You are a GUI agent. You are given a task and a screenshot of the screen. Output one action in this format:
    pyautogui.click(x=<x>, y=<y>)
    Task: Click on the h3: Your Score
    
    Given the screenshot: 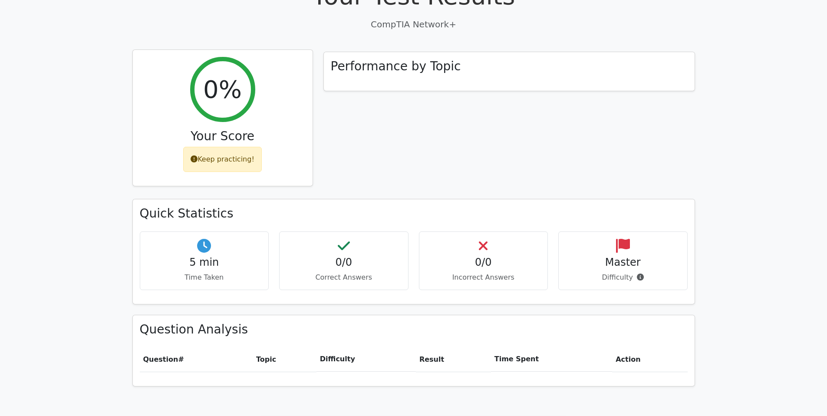 What is the action you would take?
    pyautogui.click(x=223, y=136)
    